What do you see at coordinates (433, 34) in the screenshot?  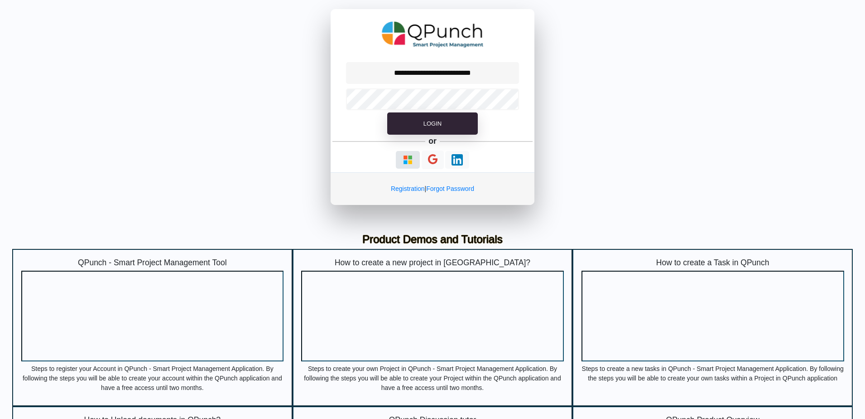 I see `img: QPunch` at bounding box center [433, 34].